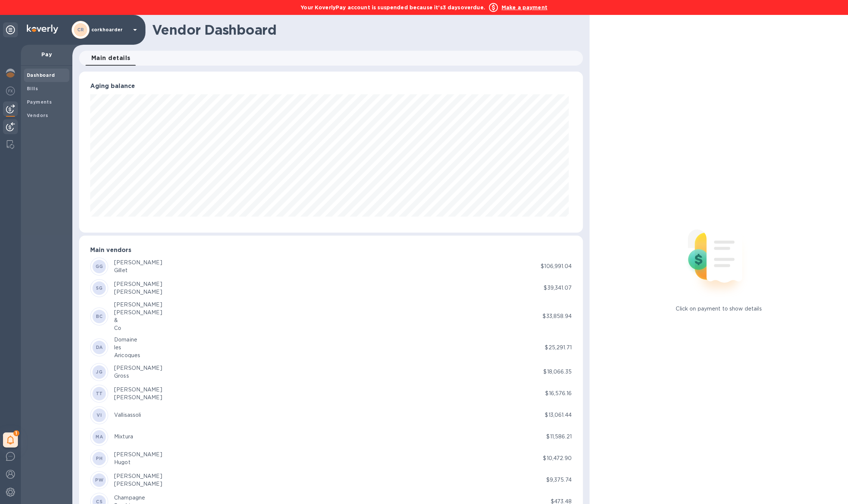 This screenshot has width=848, height=504. I want to click on b: Bills, so click(32, 88).